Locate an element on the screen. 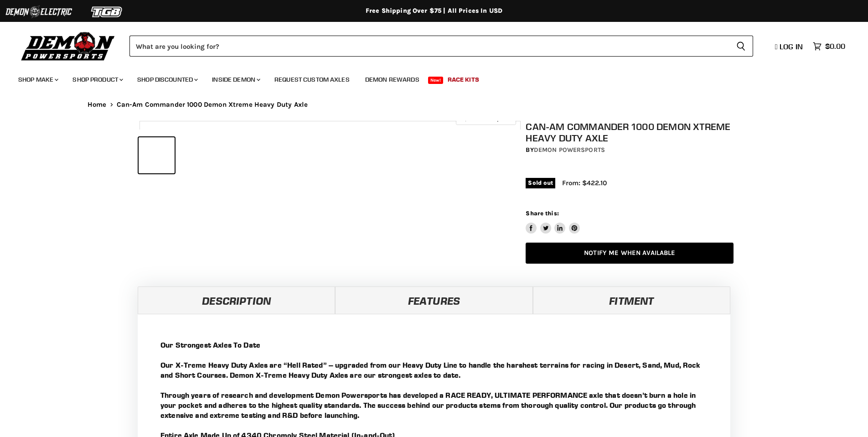  input: Search is located at coordinates (429, 46).